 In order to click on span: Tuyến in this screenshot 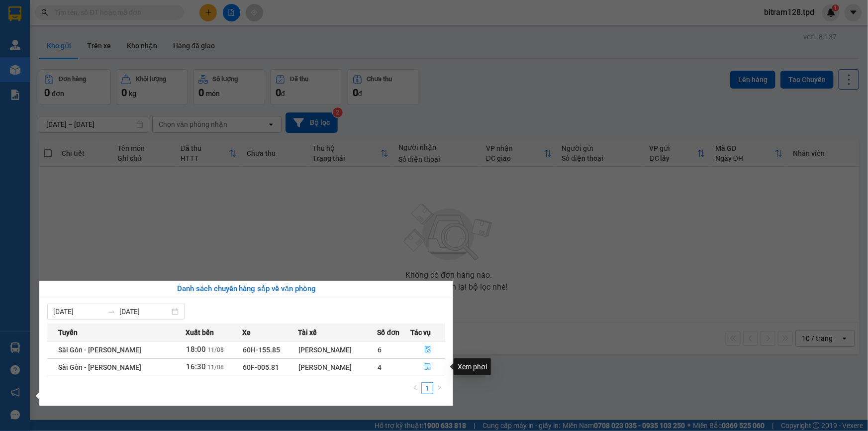, I will do `click(68, 332)`.